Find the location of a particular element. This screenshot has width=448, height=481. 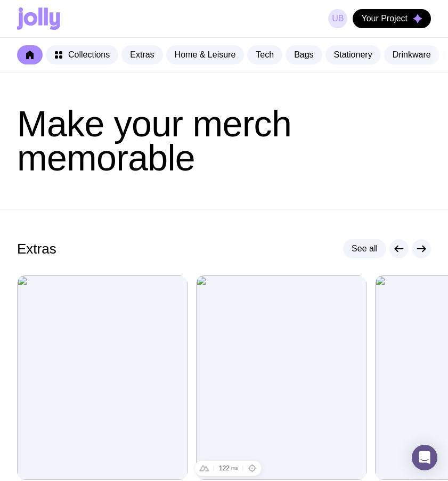

span: Make your merch memorable is located at coordinates (154, 141).